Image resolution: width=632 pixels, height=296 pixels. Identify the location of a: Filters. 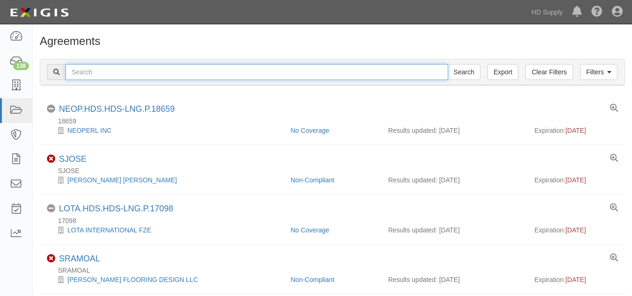
(599, 72).